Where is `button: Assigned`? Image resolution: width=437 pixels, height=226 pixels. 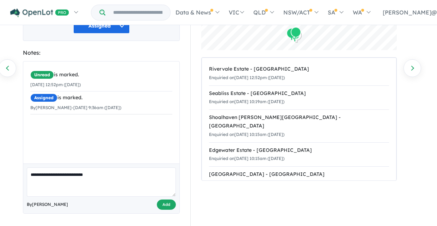
button: Assigned is located at coordinates (102, 26).